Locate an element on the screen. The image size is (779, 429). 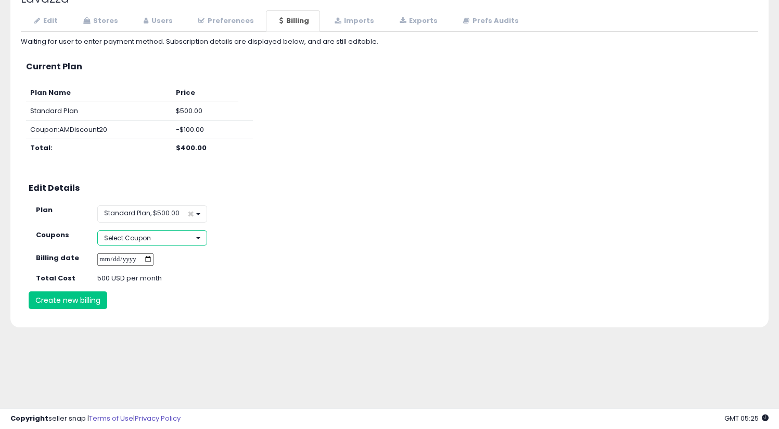
span: Select Coupon is located at coordinates (128, 237).